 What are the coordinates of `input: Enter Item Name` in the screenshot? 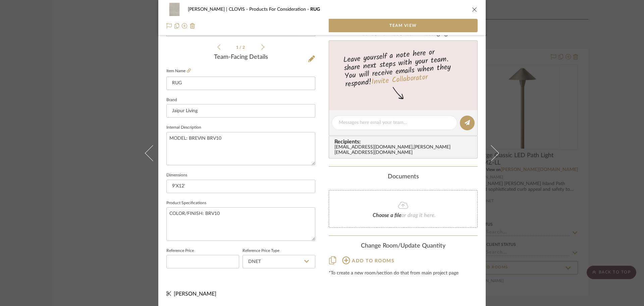 It's located at (241, 83).